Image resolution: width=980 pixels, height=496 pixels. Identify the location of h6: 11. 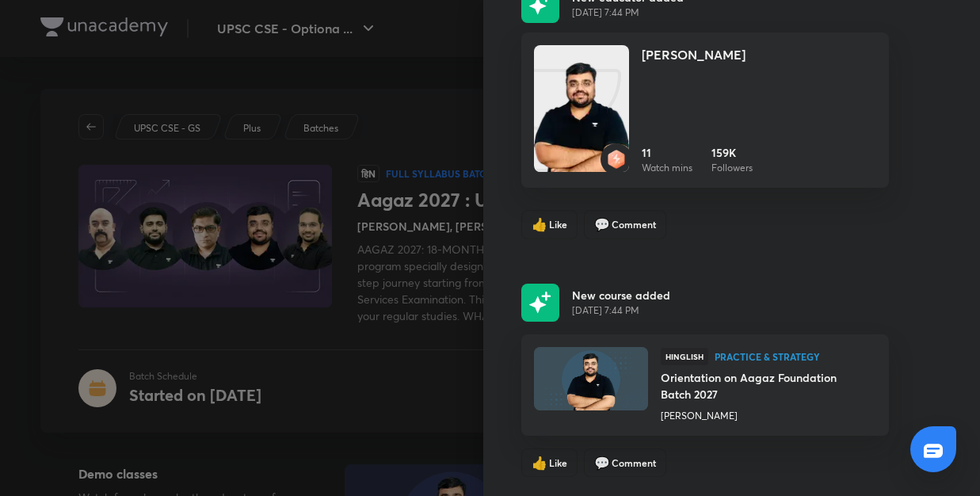
(667, 152).